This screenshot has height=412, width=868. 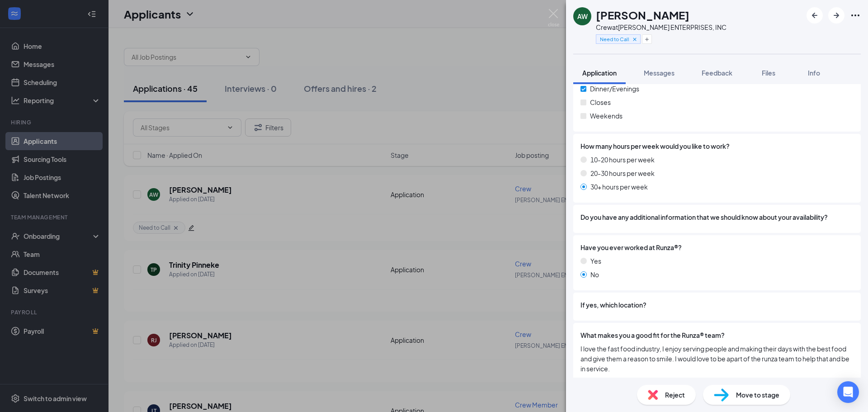 What do you see at coordinates (814, 15) in the screenshot?
I see `svg: ArrowLeftNew` at bounding box center [814, 15].